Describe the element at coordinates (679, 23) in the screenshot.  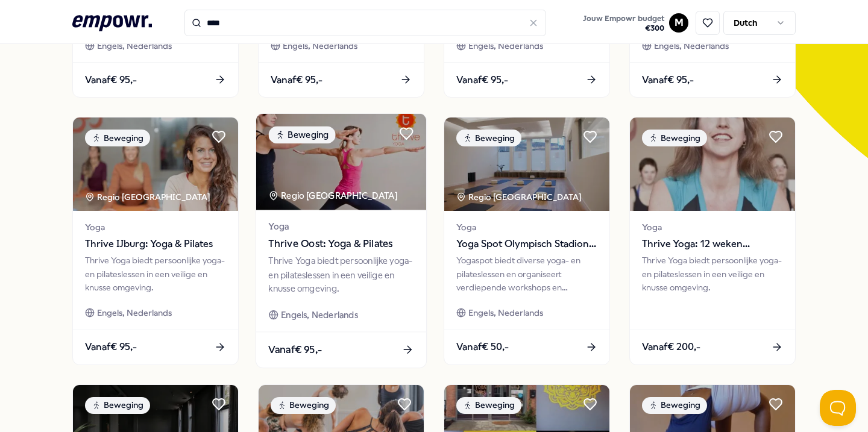
I see `button: M` at that location.